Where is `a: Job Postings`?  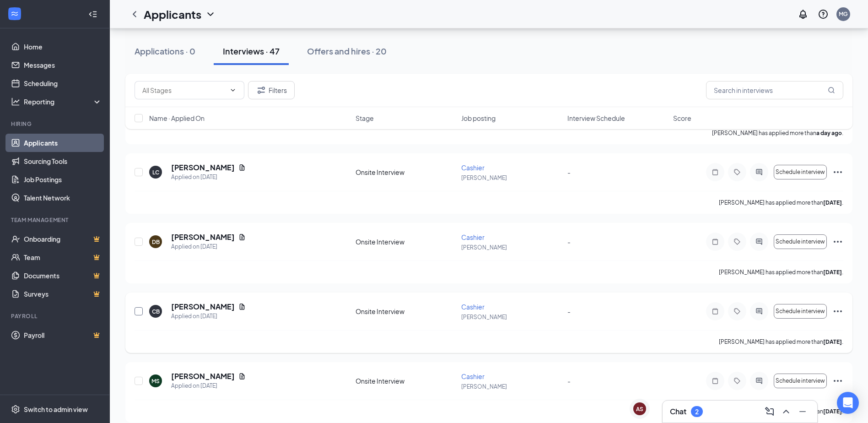
a: Job Postings is located at coordinates (63, 179).